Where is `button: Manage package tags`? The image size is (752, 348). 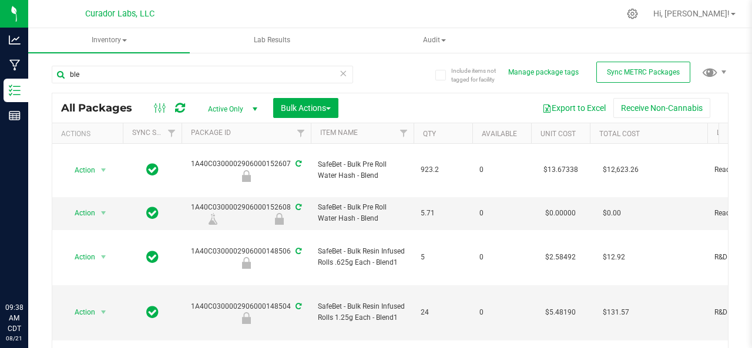
button: Manage package tags is located at coordinates (543, 72).